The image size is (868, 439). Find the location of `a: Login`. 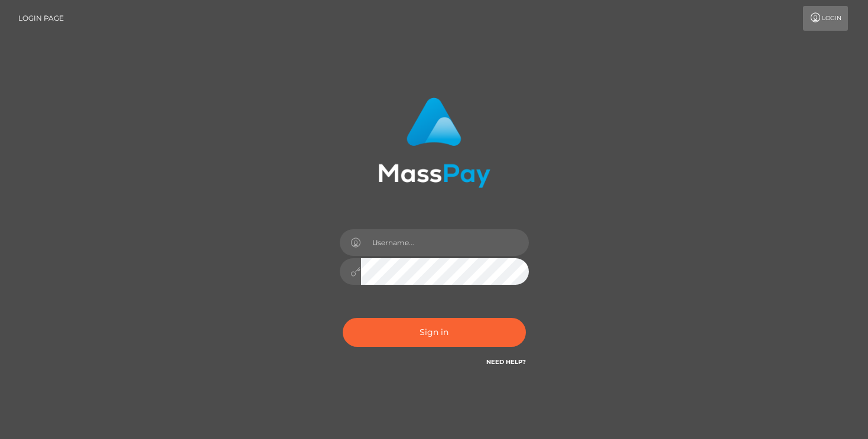

a: Login is located at coordinates (825, 18).